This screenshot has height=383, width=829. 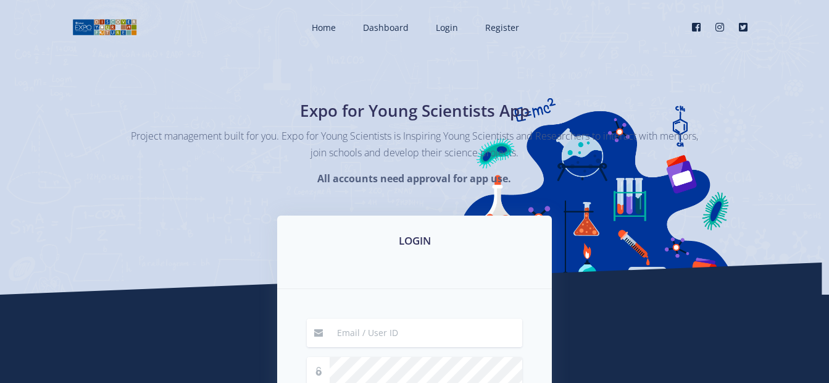 What do you see at coordinates (322, 27) in the screenshot?
I see `a: Home` at bounding box center [322, 27].